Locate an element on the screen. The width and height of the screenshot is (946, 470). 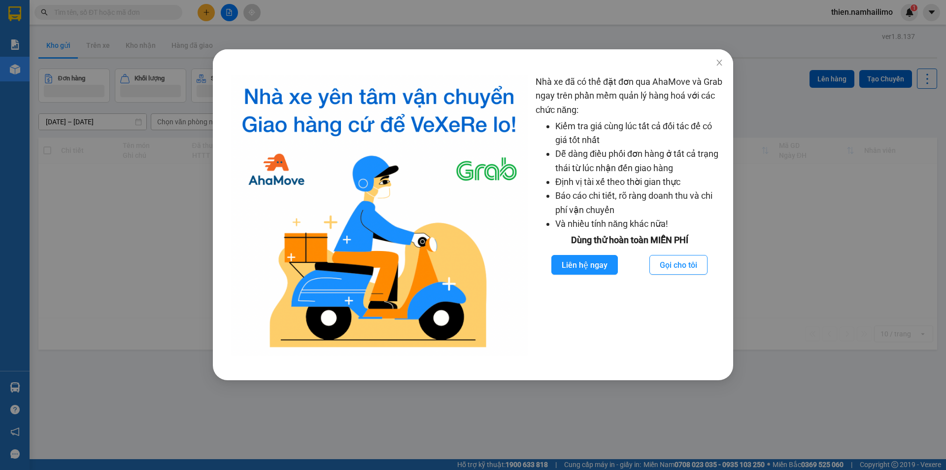
li: Định vị tài xế theo thời gian thực is located at coordinates (639, 182).